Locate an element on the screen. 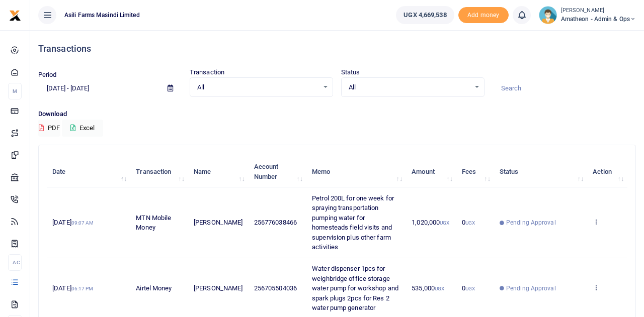  input: select period is located at coordinates (98, 89).